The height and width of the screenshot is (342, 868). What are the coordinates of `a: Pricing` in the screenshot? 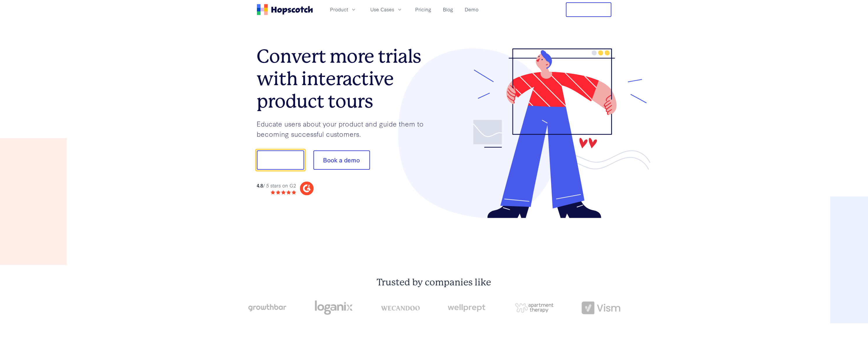 It's located at (423, 9).